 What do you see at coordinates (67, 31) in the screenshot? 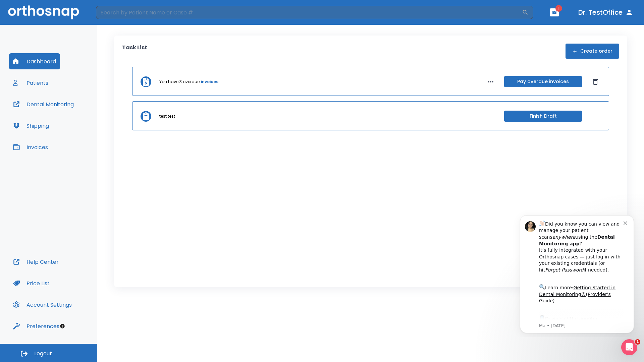
I see `b: Dental Monitoring app` at bounding box center [67, 31].